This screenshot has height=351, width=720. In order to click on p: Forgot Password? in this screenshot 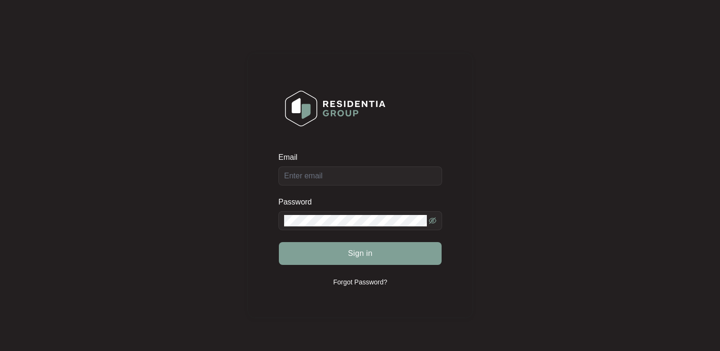, I will do `click(360, 282)`.